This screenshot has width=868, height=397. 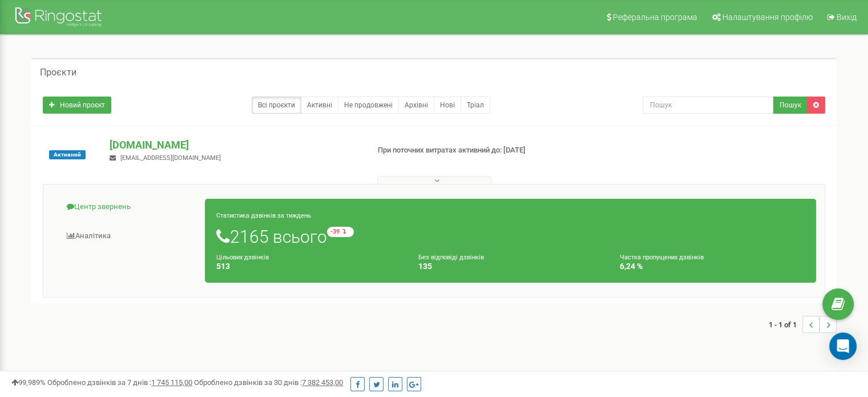 What do you see at coordinates (263, 215) in the screenshot?
I see `small: Статистика дзвінків за тиждень` at bounding box center [263, 215].